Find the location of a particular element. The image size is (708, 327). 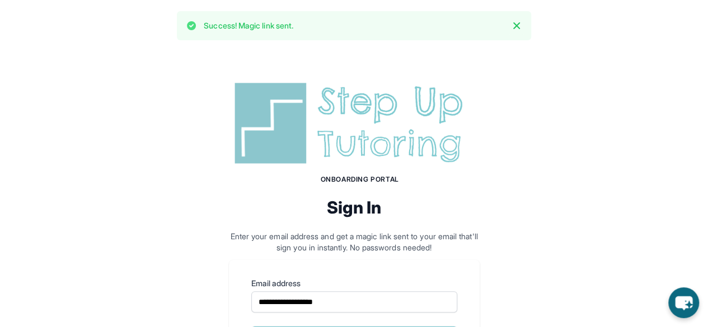

img: Step Up Tutoring horizontal logo is located at coordinates (354, 123).